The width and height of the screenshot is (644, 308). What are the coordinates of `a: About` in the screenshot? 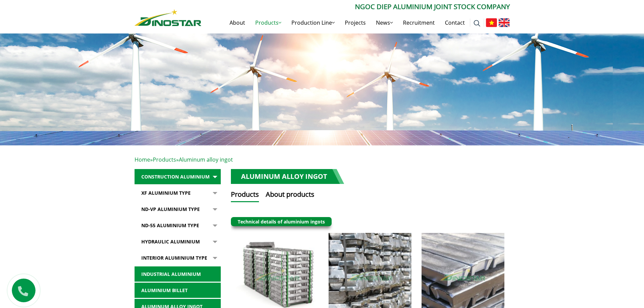 It's located at (237, 23).